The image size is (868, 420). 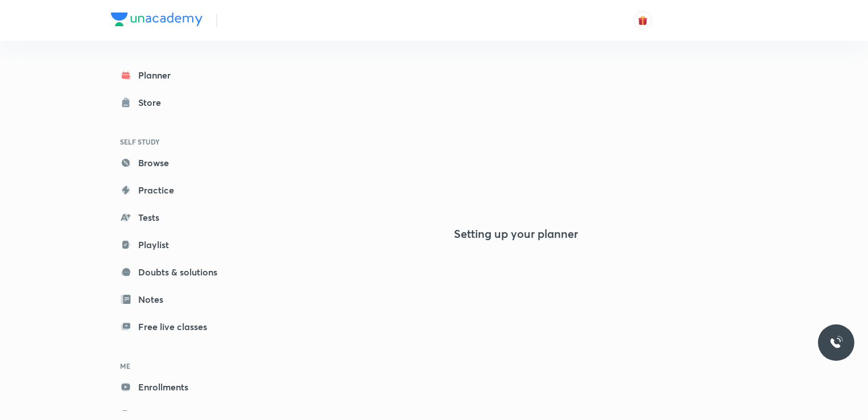 I want to click on a: Doubts & solutions, so click(x=177, y=272).